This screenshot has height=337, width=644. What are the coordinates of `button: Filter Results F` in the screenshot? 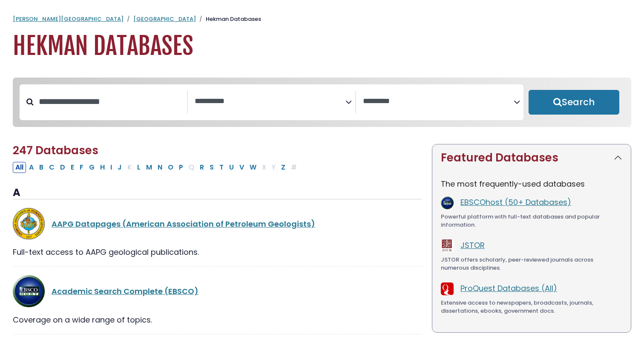 It's located at (81, 167).